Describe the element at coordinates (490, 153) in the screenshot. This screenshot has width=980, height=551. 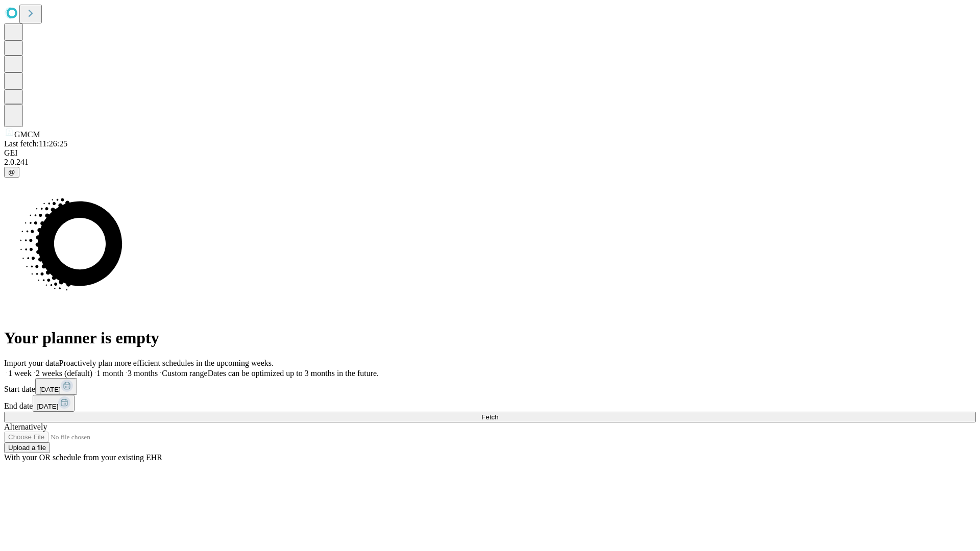
I see `div: GEI` at that location.